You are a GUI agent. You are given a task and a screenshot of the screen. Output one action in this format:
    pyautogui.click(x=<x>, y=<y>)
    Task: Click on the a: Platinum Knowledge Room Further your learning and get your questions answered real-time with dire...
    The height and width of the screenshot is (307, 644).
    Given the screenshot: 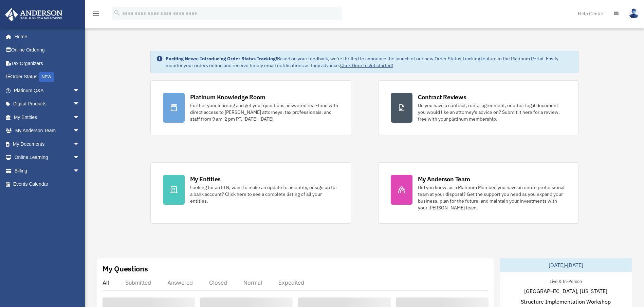 What is the action you would take?
    pyautogui.click(x=250, y=108)
    